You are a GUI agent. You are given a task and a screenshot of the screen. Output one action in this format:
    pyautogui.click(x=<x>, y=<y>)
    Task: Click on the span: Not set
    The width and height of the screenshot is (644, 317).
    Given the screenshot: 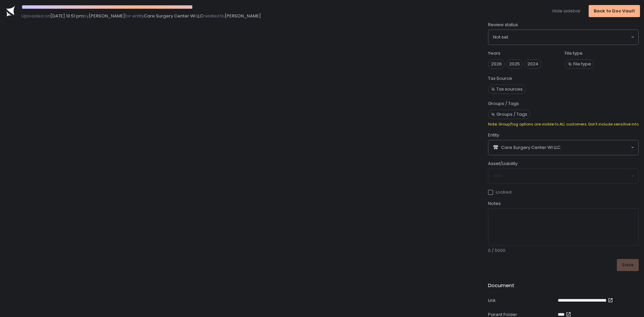 What is the action you would take?
    pyautogui.click(x=500, y=37)
    